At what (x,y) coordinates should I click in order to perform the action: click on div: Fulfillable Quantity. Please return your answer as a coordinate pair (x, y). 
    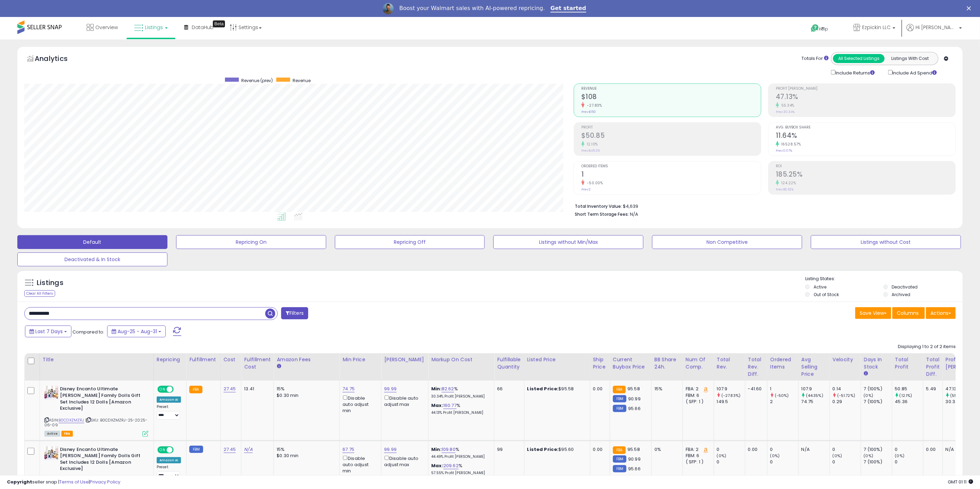
    Looking at the image, I should click on (509, 364).